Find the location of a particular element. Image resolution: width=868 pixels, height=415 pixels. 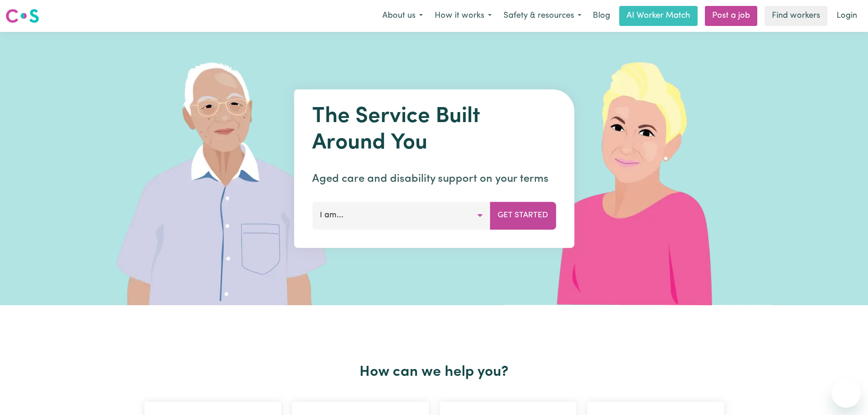

a: Find workers is located at coordinates (796, 16).